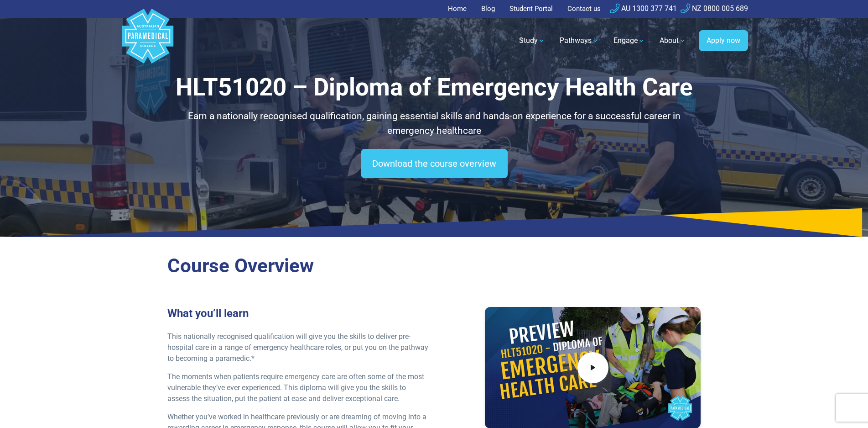 The height and width of the screenshot is (428, 868). What do you see at coordinates (434, 265) in the screenshot?
I see `h2: Course Overview` at bounding box center [434, 265].